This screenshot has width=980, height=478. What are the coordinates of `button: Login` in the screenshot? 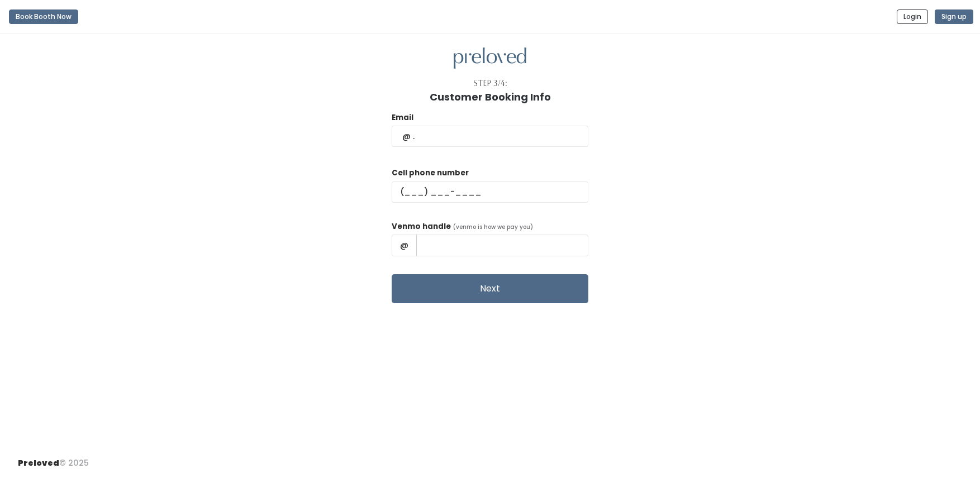 It's located at (913, 17).